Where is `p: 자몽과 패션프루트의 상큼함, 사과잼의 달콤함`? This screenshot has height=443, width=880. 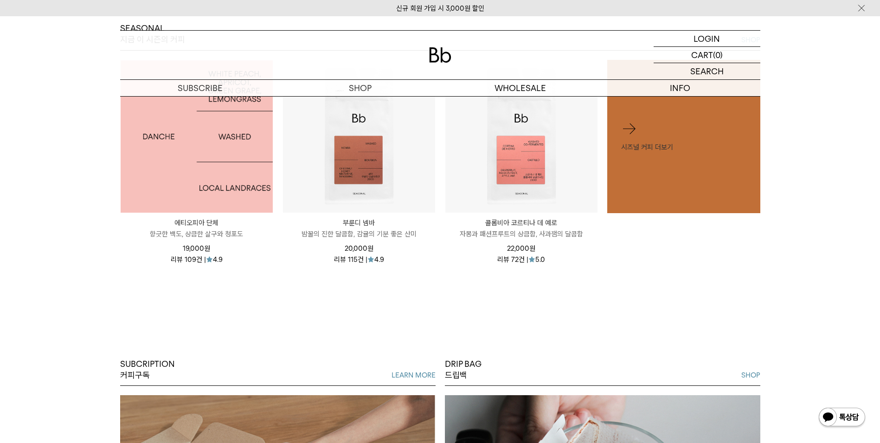 p: 자몽과 패션프루트의 상큼함, 사과잼의 달콤함 is located at coordinates (522, 234).